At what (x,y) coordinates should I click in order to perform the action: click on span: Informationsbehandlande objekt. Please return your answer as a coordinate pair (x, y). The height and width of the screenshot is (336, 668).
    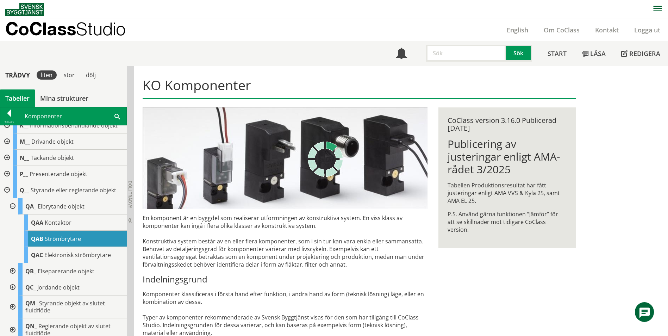
    Looking at the image, I should click on (74, 125).